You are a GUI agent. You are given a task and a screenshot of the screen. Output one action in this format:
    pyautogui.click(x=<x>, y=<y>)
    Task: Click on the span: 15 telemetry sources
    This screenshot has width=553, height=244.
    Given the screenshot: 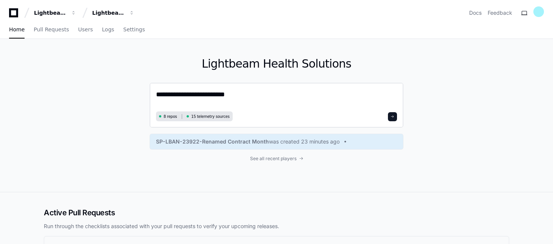 What is the action you would take?
    pyautogui.click(x=210, y=116)
    